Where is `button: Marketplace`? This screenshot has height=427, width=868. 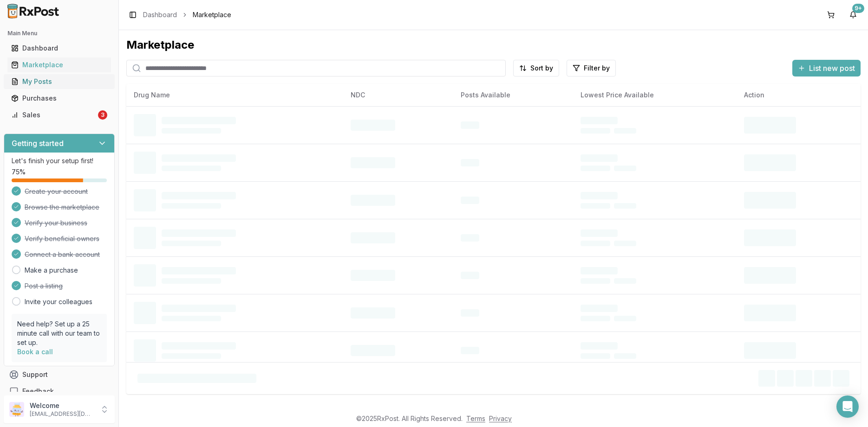 button: Marketplace is located at coordinates (59, 65).